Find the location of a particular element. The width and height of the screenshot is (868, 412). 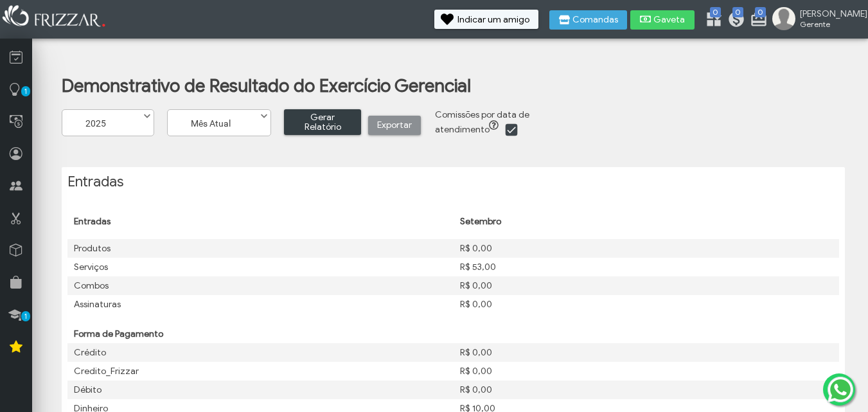

th: Entradas is located at coordinates (260, 222).